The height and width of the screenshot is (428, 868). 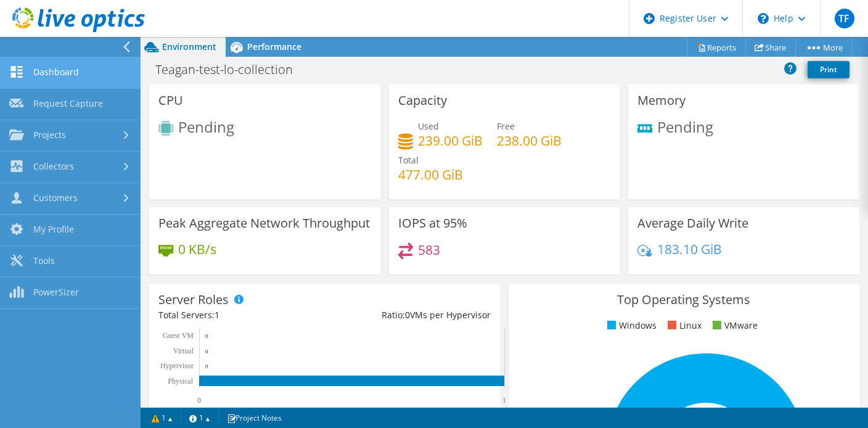 I want to click on span: Free, so click(x=505, y=126).